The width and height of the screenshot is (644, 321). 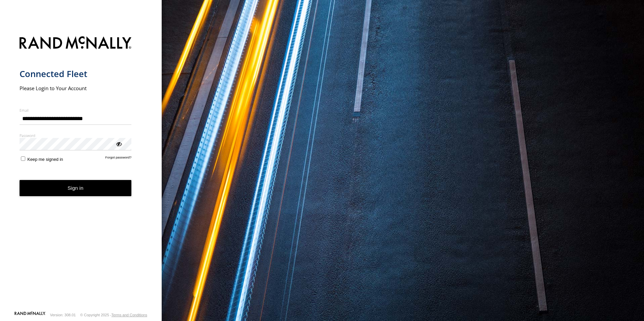 What do you see at coordinates (75, 43) in the screenshot?
I see `img: Rand McNally` at bounding box center [75, 43].